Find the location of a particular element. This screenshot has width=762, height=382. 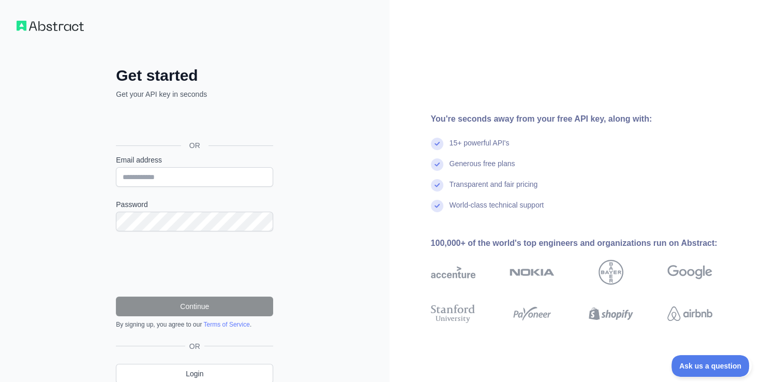

div: World-class technical support is located at coordinates (496, 210).